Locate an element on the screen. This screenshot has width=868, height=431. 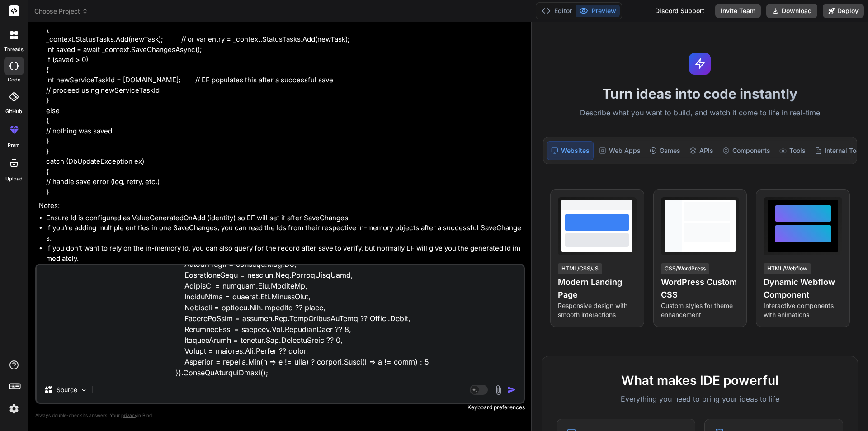
div: CSS/WordPress is located at coordinates (685, 268).